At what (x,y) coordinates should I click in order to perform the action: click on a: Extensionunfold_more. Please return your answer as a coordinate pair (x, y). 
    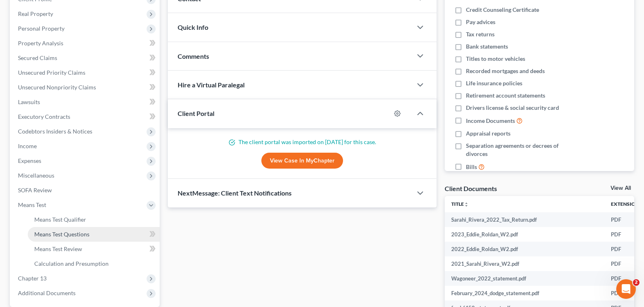
    Looking at the image, I should click on (627, 204).